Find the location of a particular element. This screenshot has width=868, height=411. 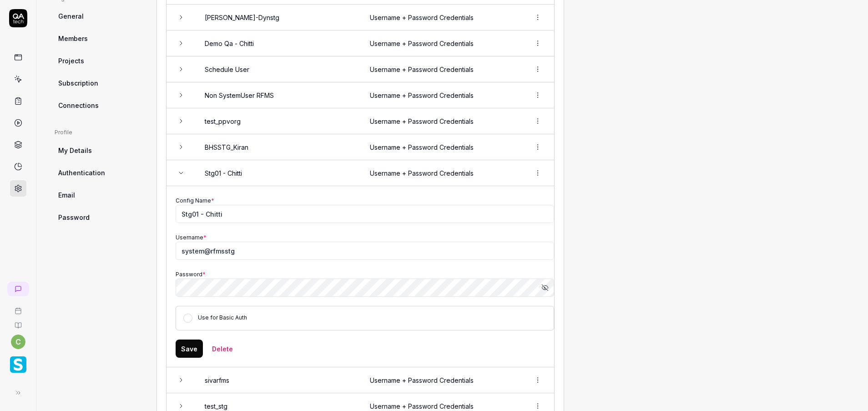

label: Username is located at coordinates (191, 237).